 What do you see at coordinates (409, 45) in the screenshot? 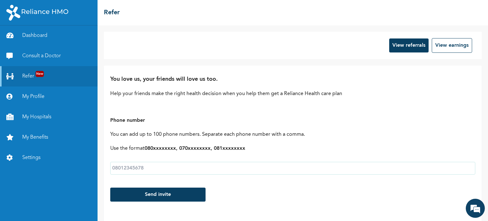
I see `button: View referrals` at bounding box center [409, 45].